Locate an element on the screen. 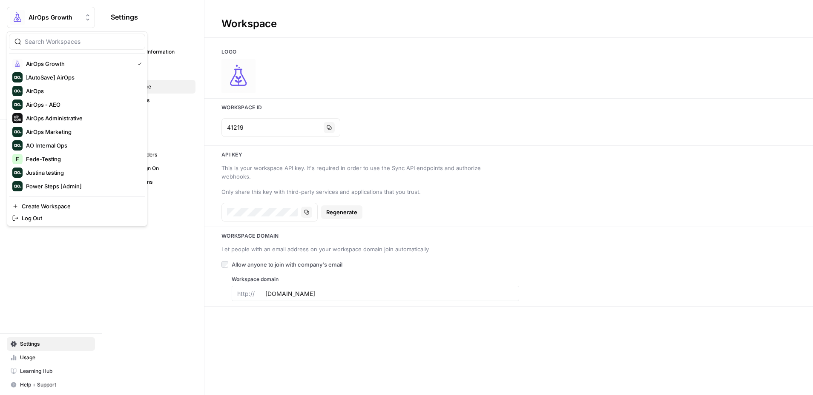 The width and height of the screenshot is (813, 395). div: Let people with an email address on your workspace domain join automatically is located at coordinates (365, 249).